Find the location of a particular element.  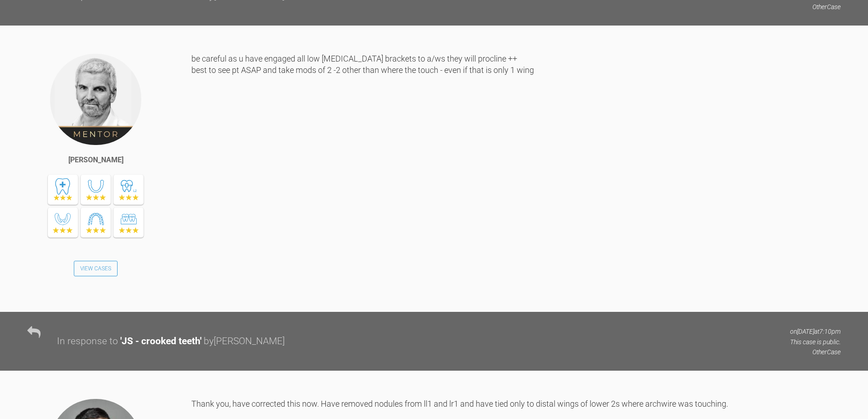

img: Ross Hobson is located at coordinates (96, 100).